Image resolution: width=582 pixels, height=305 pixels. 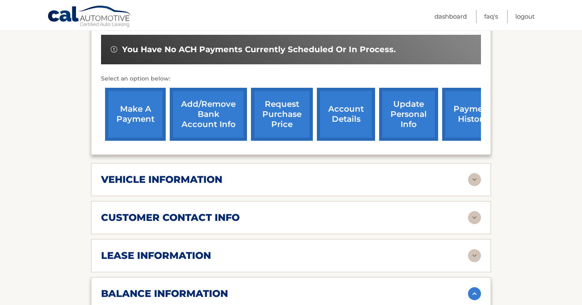 I want to click on a: make a payment, so click(x=135, y=114).